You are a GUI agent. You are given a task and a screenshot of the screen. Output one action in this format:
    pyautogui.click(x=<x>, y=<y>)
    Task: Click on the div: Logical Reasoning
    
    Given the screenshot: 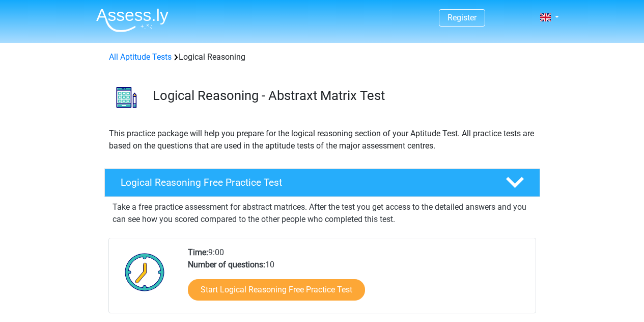 What is the action you would take?
    pyautogui.click(x=322, y=57)
    